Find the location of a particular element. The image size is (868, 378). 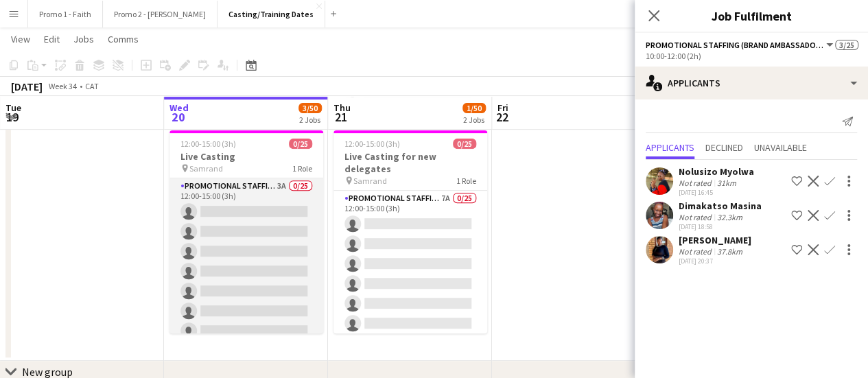

app-job-card: 12:00-15:00 (3h)0/25Live Casting for new delegates Samrand1 RolePromotional Staffing (Brand Ambas... is located at coordinates (411, 232).